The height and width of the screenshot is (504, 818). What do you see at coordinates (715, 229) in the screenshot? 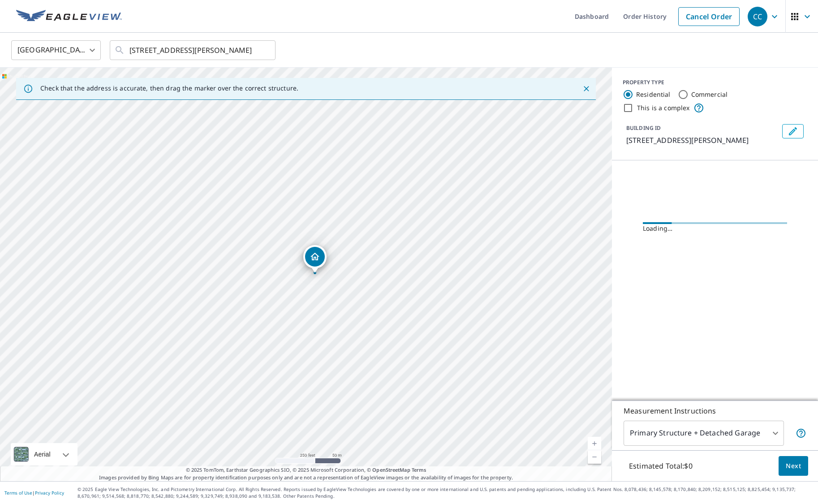
I see `div: Loading…` at bounding box center [715, 229].